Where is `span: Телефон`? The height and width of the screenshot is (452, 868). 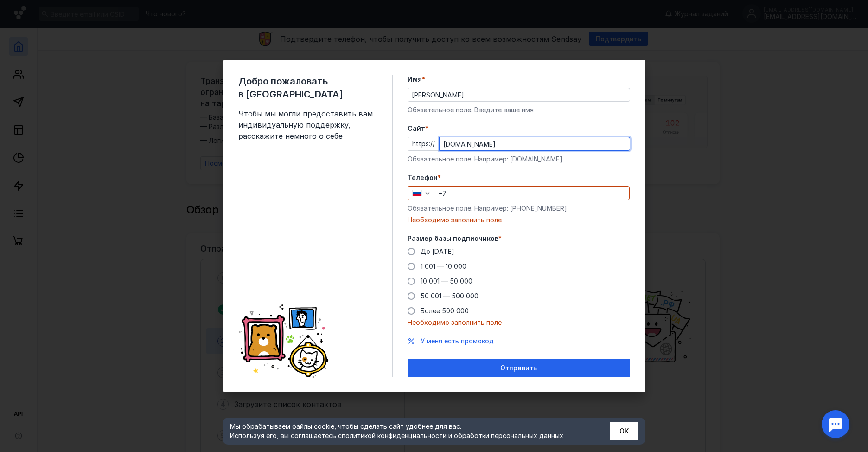 span: Телефон is located at coordinates (423, 177).